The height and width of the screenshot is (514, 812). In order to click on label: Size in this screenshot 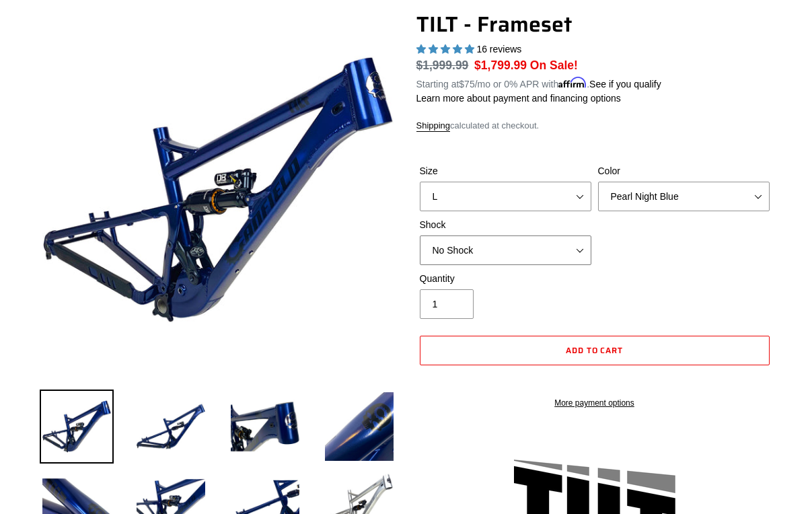, I will do `click(505, 171)`.